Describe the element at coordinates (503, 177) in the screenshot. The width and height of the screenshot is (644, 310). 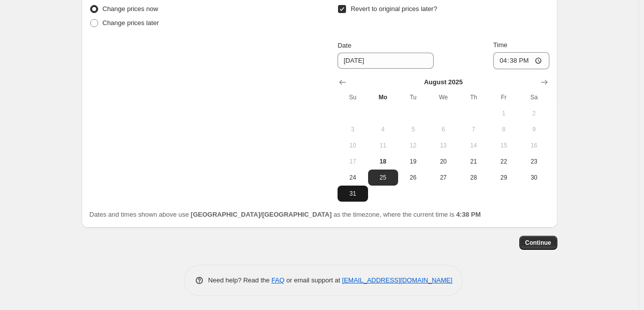
I see `span: 29` at that location.